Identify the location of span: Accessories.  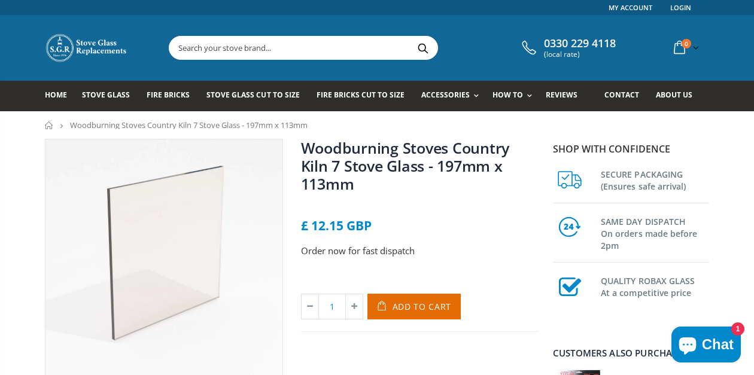
(445, 95).